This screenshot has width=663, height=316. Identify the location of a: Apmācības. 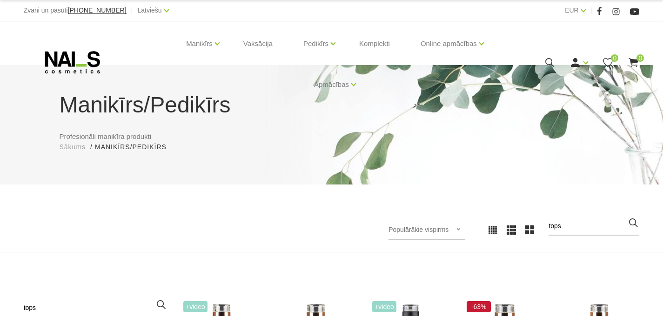
(331, 85).